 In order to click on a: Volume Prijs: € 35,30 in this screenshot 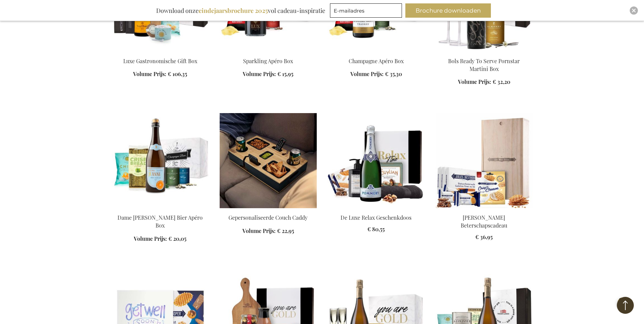, I will do `click(376, 74)`.